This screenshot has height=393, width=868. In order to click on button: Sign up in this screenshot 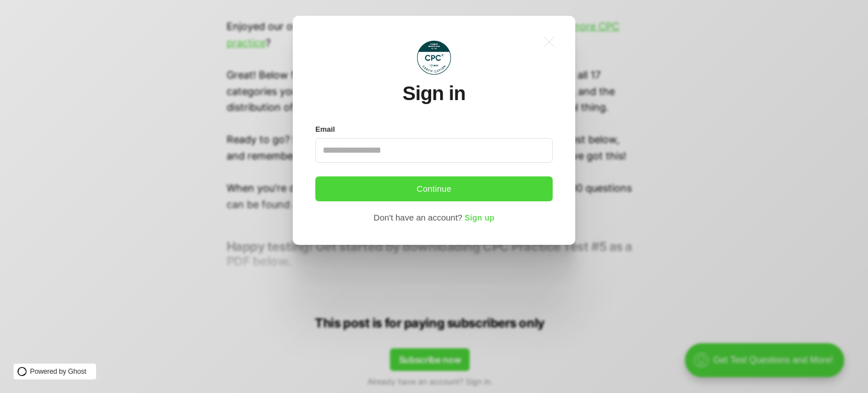, I will do `click(479, 217)`.